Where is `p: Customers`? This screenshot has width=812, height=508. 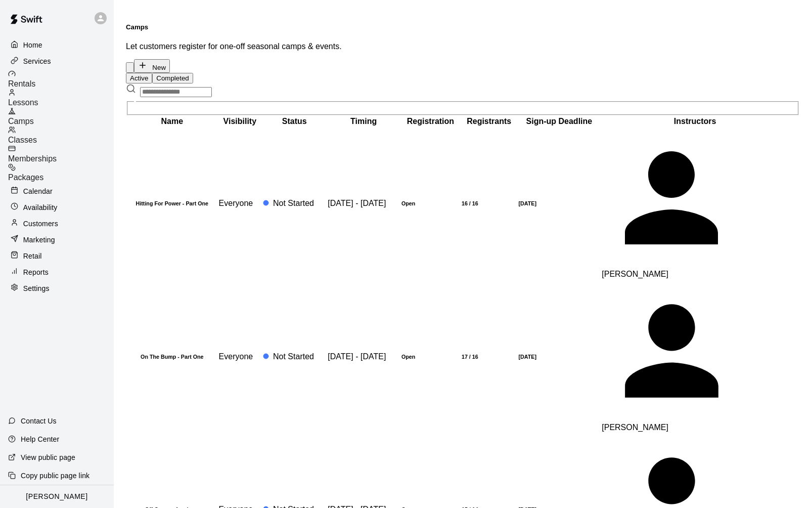 p: Customers is located at coordinates (40, 223).